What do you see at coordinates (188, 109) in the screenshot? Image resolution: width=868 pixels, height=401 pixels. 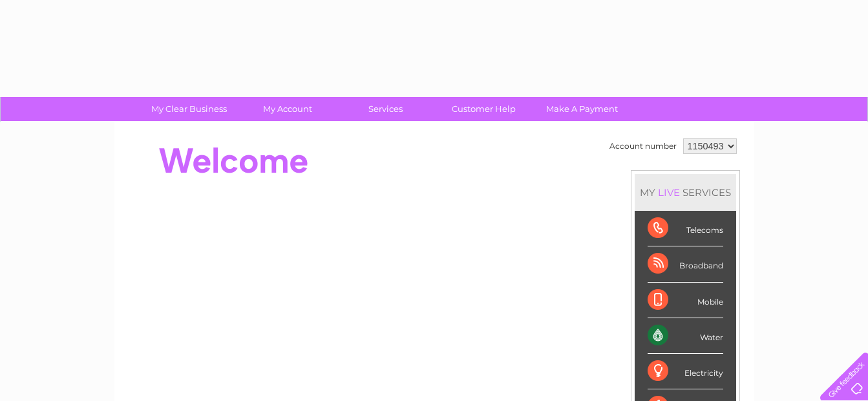 I see `a: My Clear Business` at bounding box center [188, 109].